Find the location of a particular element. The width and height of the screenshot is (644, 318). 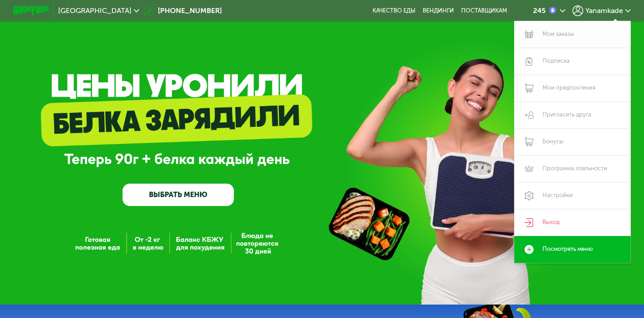

span: Yanamkade is located at coordinates (604, 11).